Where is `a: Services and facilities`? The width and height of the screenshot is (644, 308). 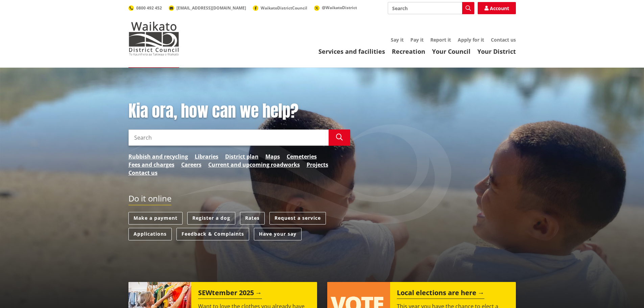 a: Services and facilities is located at coordinates (351, 52).